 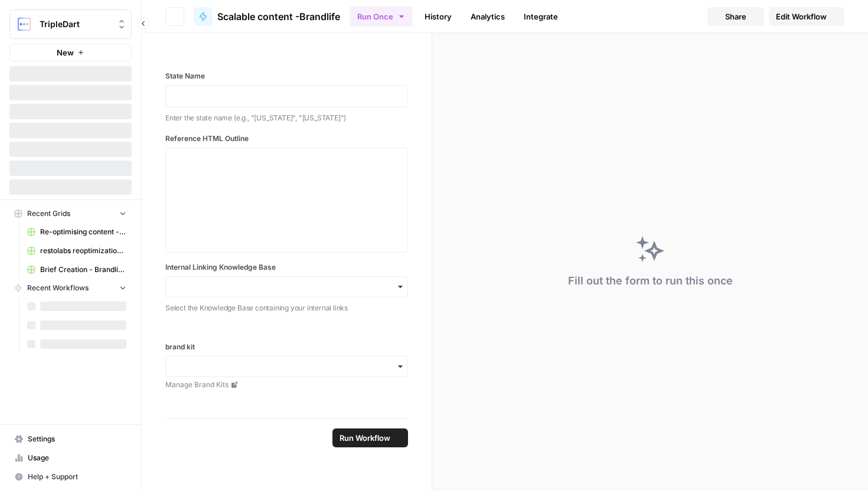 I want to click on span: Brief Creation - Brandlife Grid, so click(x=83, y=270).